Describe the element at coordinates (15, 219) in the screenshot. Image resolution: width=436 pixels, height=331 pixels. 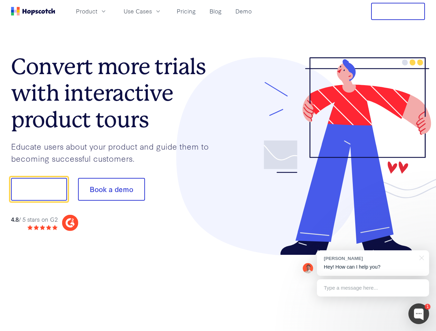
I see `strong: 4.8` at that location.